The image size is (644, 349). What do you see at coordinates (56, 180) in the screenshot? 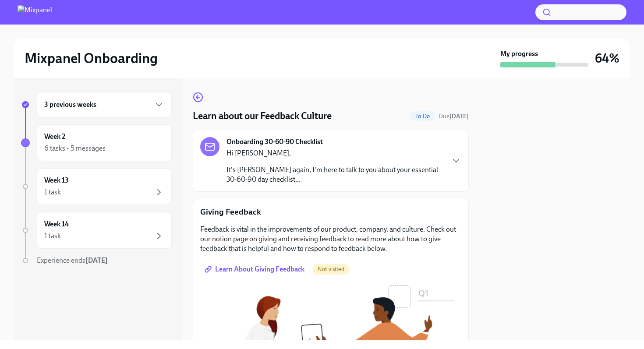
I see `h6: Week 13` at bounding box center [56, 180].